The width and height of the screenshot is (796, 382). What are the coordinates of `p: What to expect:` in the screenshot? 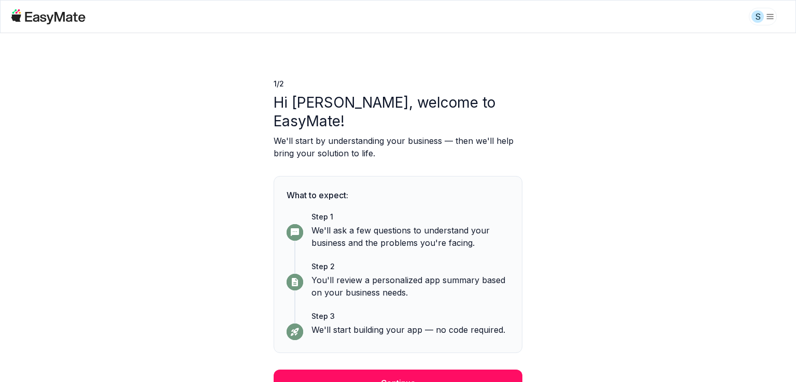 It's located at (398, 195).